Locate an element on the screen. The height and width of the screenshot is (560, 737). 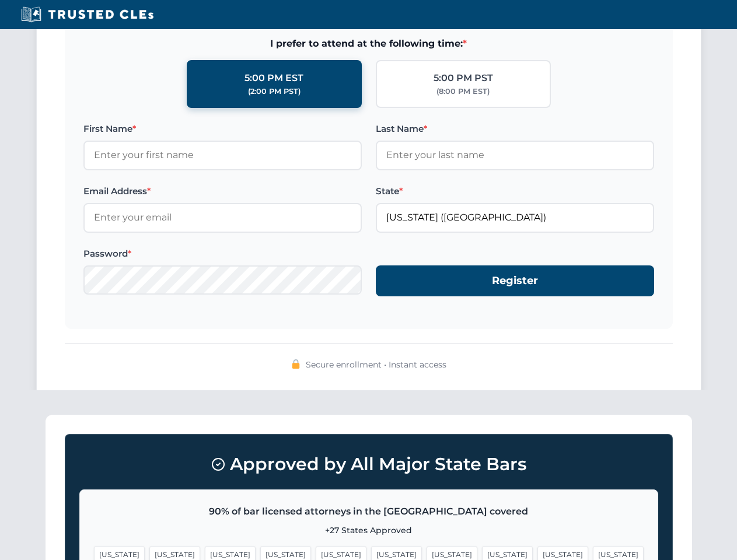
p: +27 States Approved is located at coordinates (369, 530).